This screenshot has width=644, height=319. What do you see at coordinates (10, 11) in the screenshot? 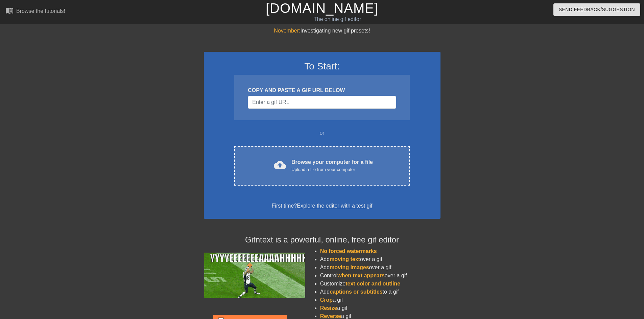
I see `span: menu_book` at bounding box center [10, 11].